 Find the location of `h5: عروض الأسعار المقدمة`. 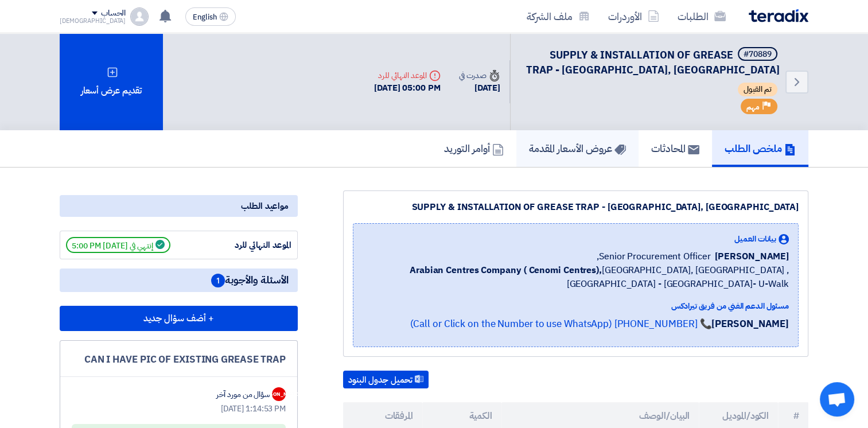

h5: عروض الأسعار المقدمة is located at coordinates (577, 148).